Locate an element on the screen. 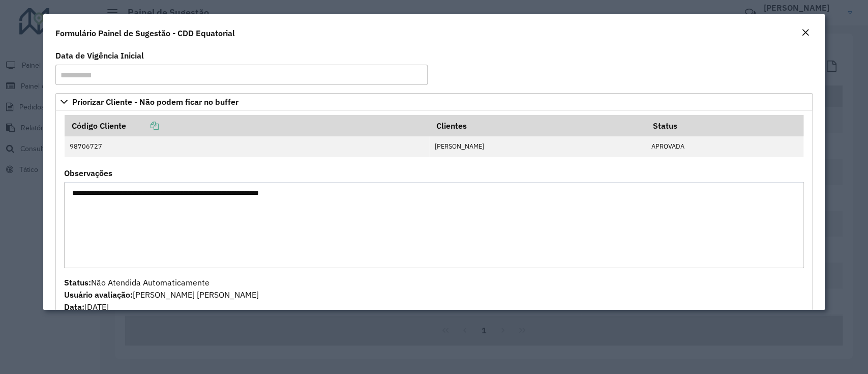  h4: Formulário Painel de Sugestão - CDD Equatorial is located at coordinates (145, 33).